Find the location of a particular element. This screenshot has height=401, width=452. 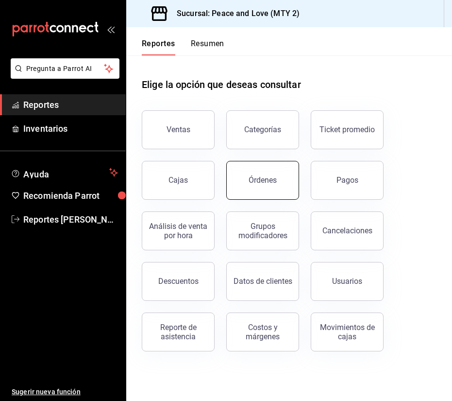

button: Ticket promedio is located at coordinates (347, 130).